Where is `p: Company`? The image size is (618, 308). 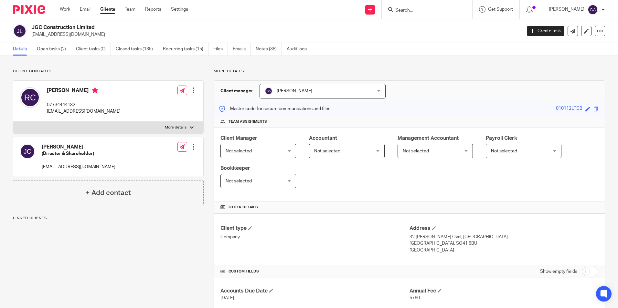
p: Company is located at coordinates (315, 237).